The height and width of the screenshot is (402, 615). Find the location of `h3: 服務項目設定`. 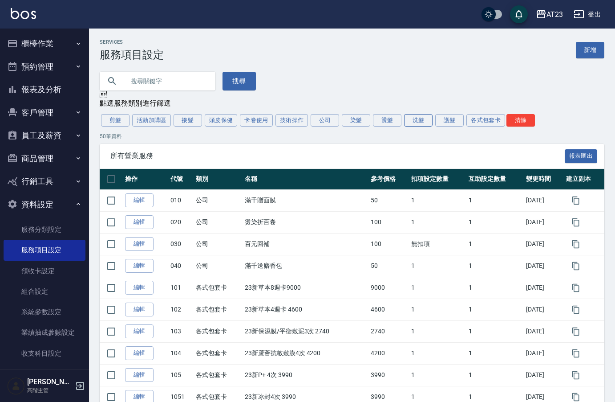

h3: 服務項目設定 is located at coordinates (132, 55).